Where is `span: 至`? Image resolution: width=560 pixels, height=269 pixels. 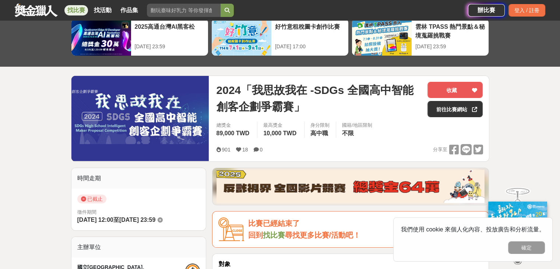 span: 至 is located at coordinates (116, 220).